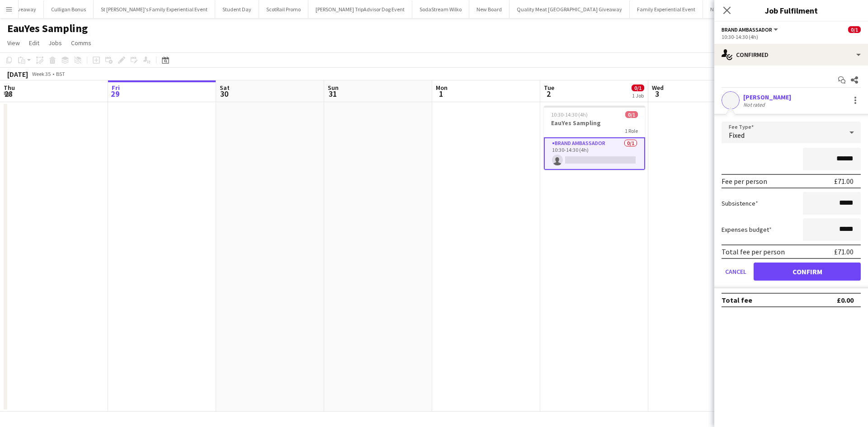 Image resolution: width=868 pixels, height=427 pixels. I want to click on span: Sun, so click(333, 87).